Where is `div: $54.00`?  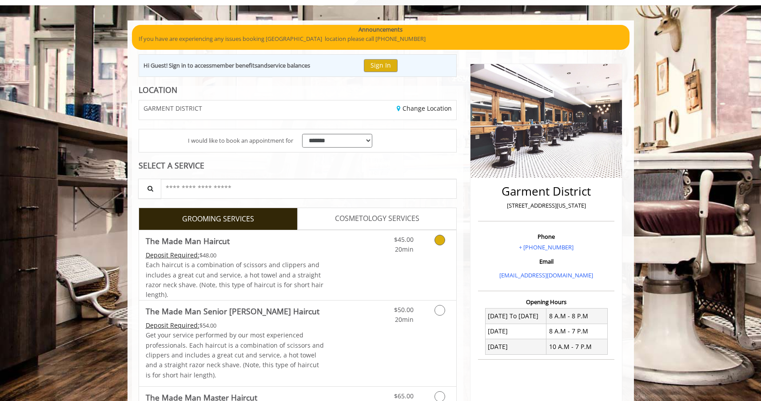
div: $54.00 is located at coordinates (235, 325).